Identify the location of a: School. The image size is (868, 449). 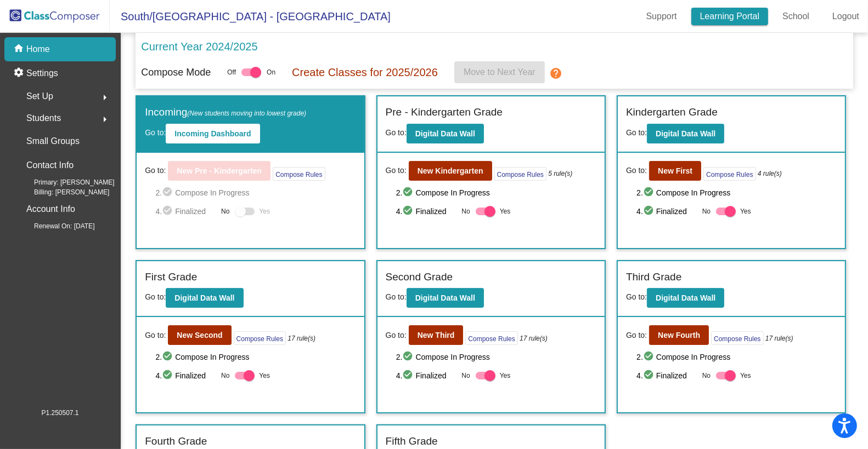
(795, 16).